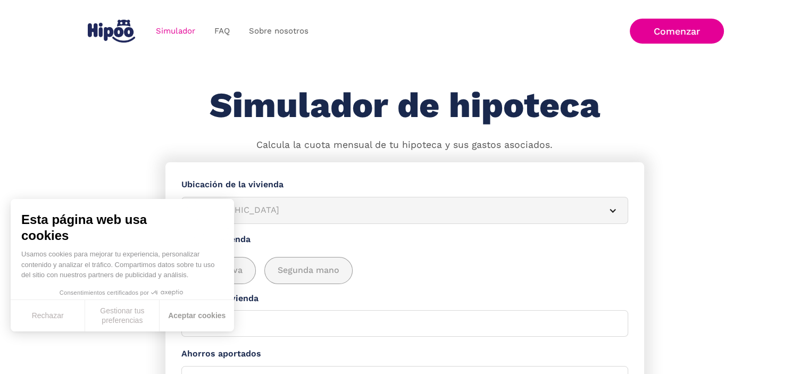 Image resolution: width=809 pixels, height=374 pixels. I want to click on a: Comenzar, so click(677, 31).